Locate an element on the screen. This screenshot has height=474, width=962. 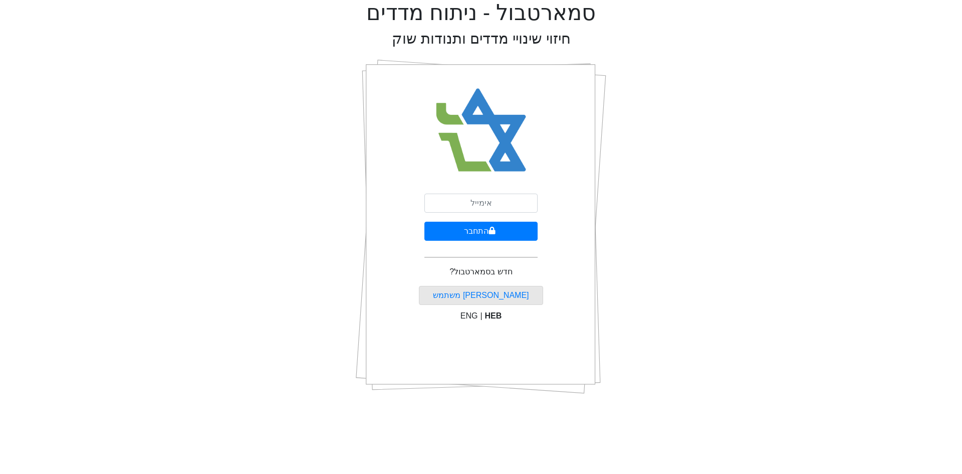
span: HEB is located at coordinates (494, 315).